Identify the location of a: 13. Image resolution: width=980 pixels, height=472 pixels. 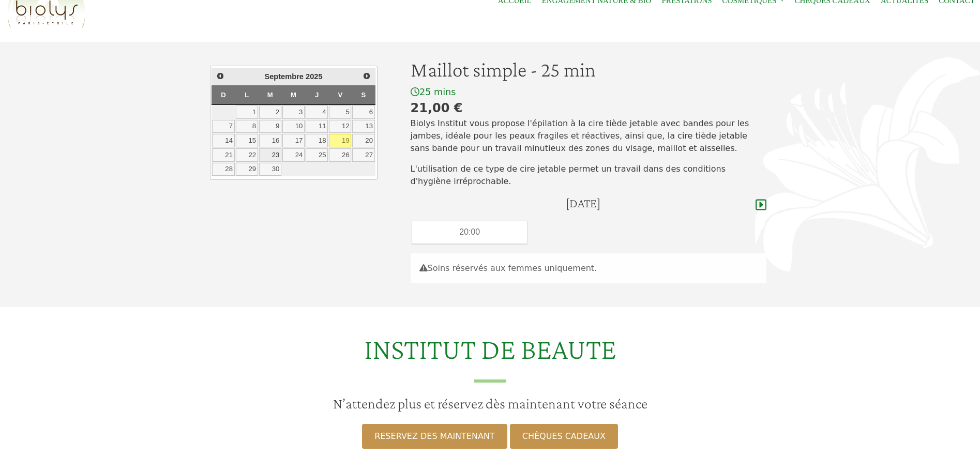
(363, 127).